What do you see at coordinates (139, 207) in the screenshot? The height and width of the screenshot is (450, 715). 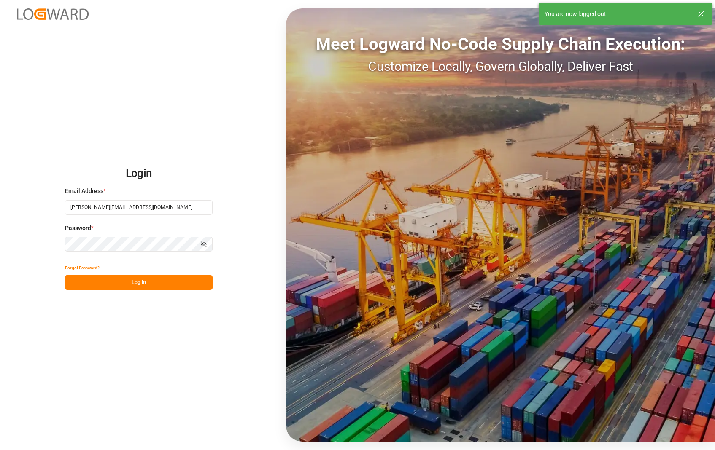 I see `input: Enter your email` at bounding box center [139, 207].